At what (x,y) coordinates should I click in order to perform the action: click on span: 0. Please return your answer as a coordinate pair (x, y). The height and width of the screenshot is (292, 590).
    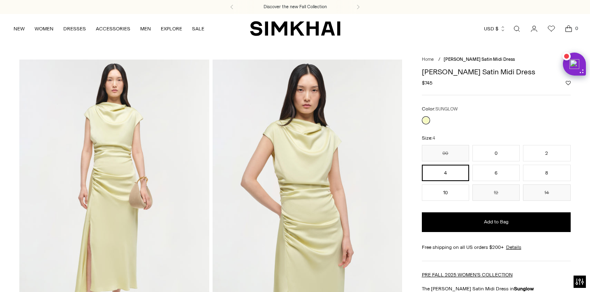
    Looking at the image, I should click on (577, 28).